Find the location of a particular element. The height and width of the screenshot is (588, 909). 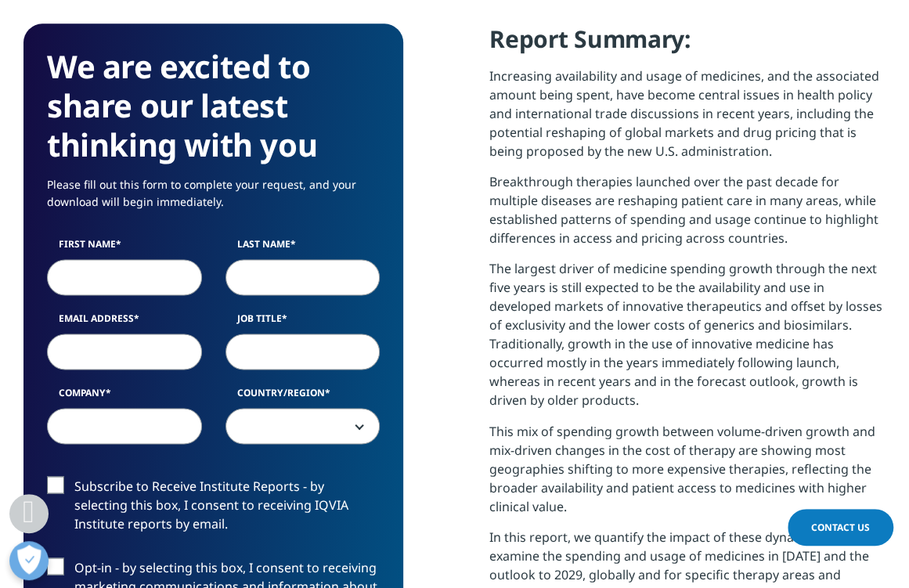

label: Subscribe to Receive Institute Reports - by selecting this box, I consent to receiving IQVIA Inst... is located at coordinates (213, 508).